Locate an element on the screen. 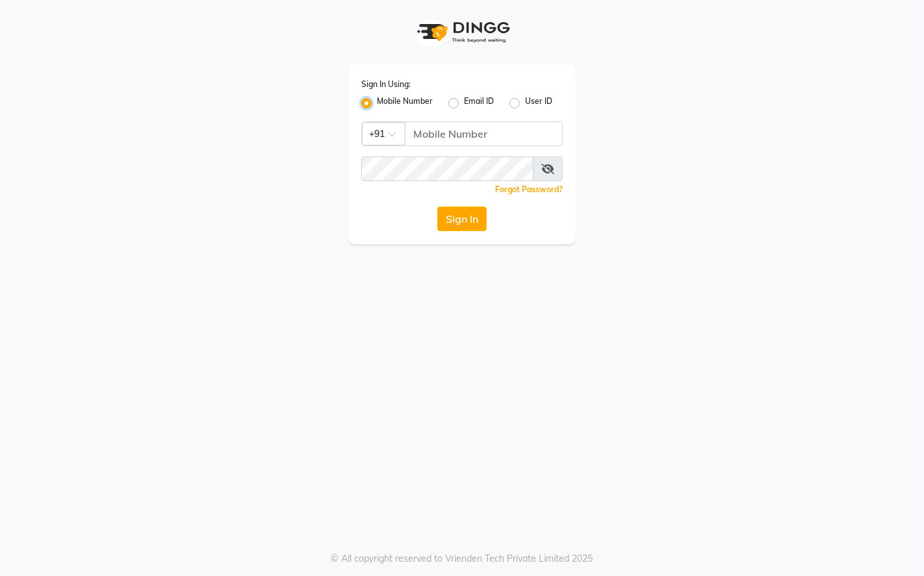 Image resolution: width=924 pixels, height=576 pixels. a: Forgot Password? is located at coordinates (529, 189).